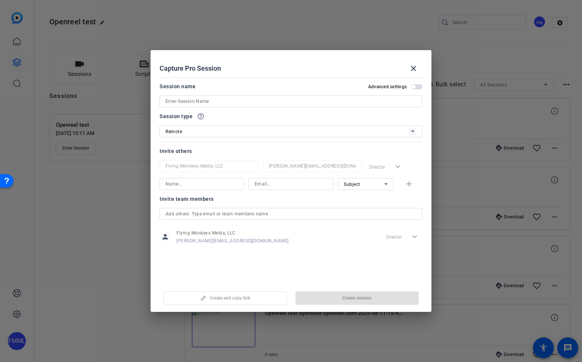 The height and width of the screenshot is (362, 582). Describe the element at coordinates (174, 132) in the screenshot. I see `span: Remote` at that location.